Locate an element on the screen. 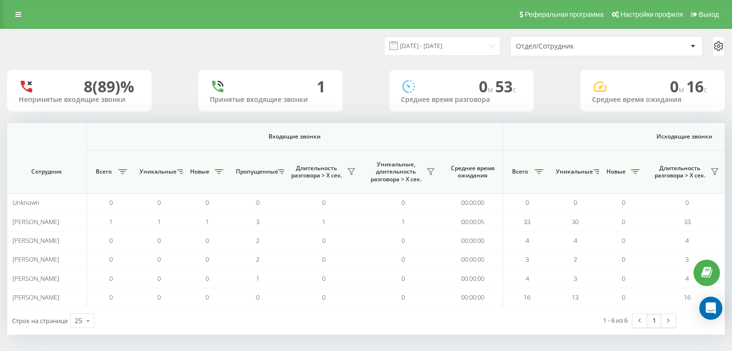 This screenshot has height=351, width=732. span: Выход is located at coordinates (708, 14).